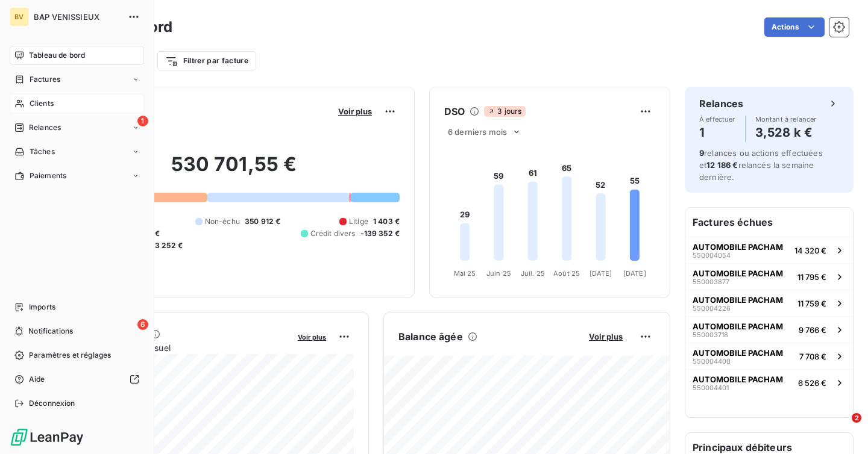 This screenshot has height=454, width=868. Describe the element at coordinates (57, 56) in the screenshot. I see `span: Tableau de bord` at that location.